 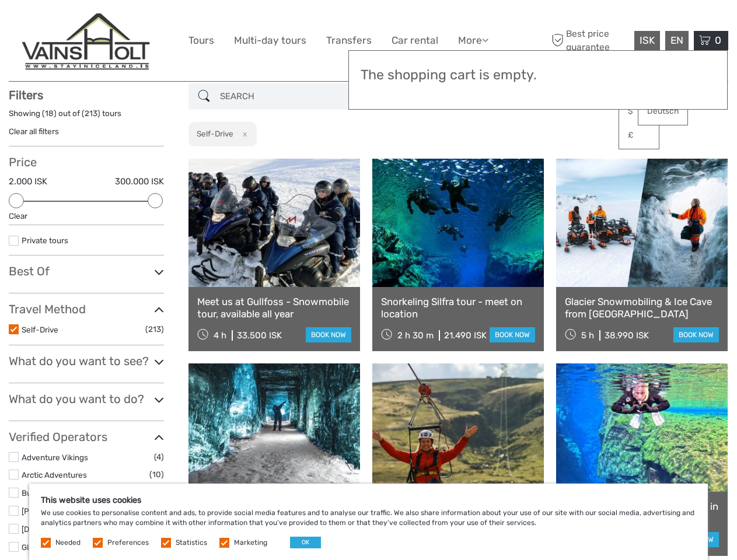 What do you see at coordinates (154, 329) in the screenshot?
I see `span: (213)` at bounding box center [154, 329].